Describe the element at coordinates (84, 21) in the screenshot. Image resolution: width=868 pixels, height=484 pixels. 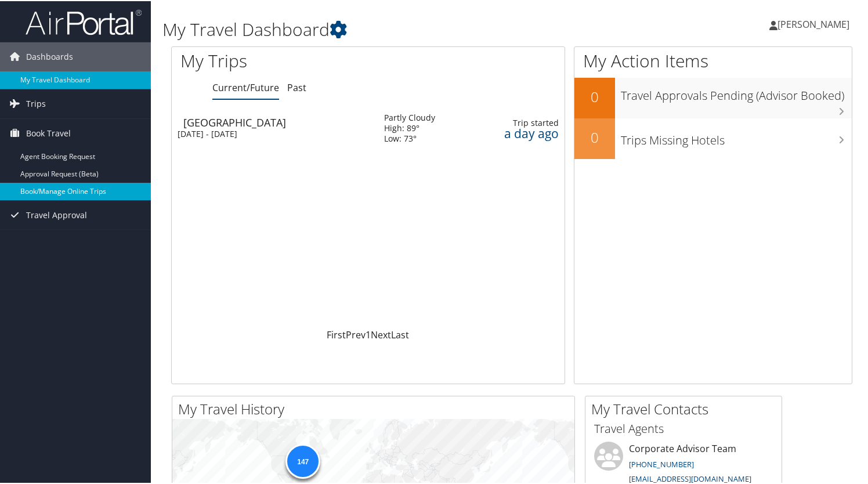
I see `img: airportal-logo.png` at that location.